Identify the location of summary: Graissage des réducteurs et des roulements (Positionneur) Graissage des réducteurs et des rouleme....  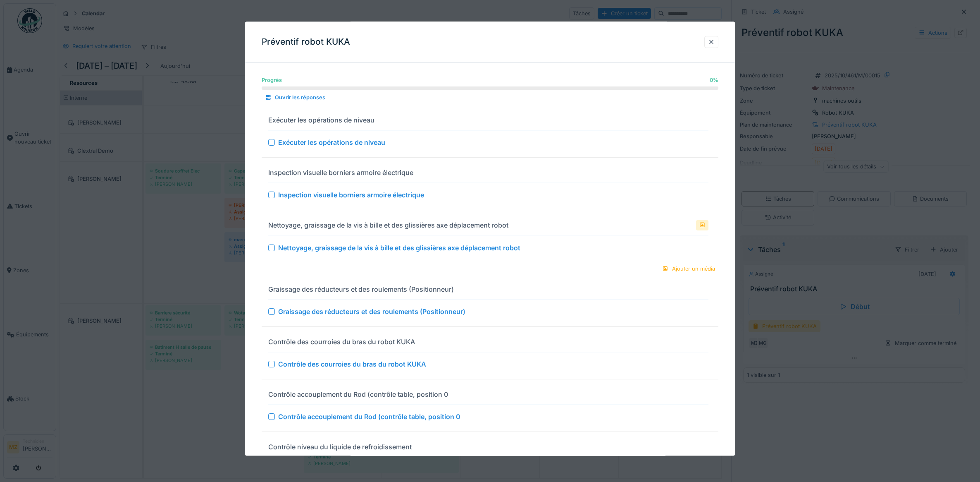
(490, 303).